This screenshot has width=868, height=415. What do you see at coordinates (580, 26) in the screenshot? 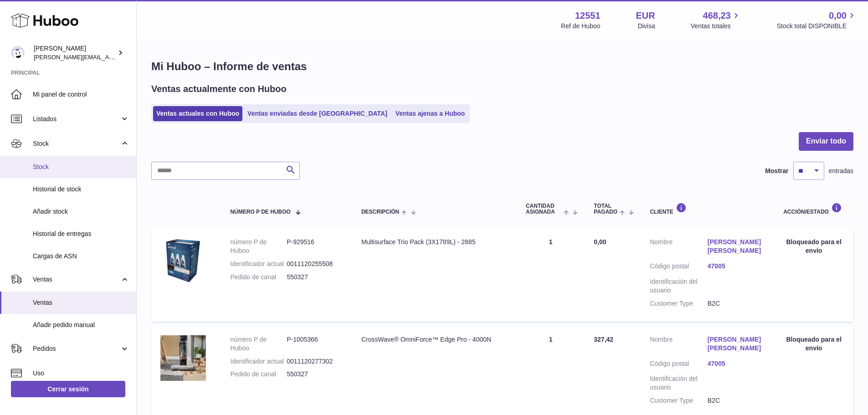
I see `div: Ref de Huboo` at bounding box center [580, 26].